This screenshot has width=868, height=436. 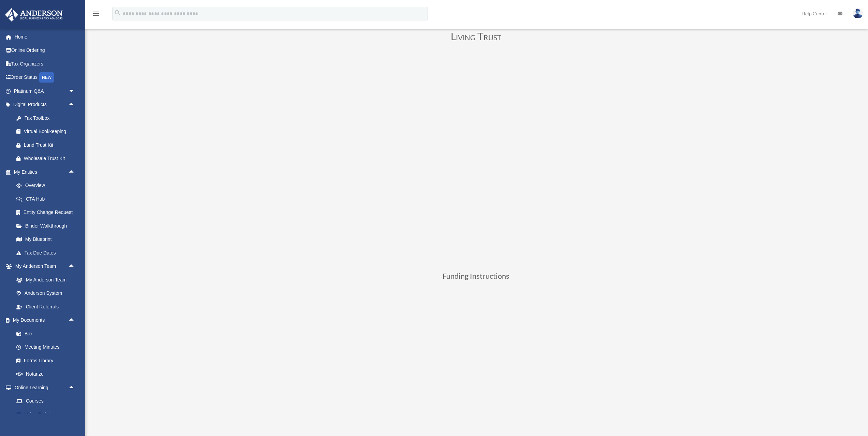 I want to click on a: Forms Library, so click(x=48, y=360).